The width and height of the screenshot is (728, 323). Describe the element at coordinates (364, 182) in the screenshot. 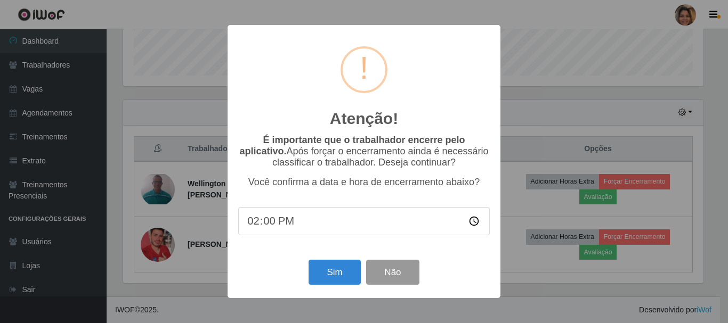

I see `p: Você confirma a data e hora de encerramento abaixo?` at that location.